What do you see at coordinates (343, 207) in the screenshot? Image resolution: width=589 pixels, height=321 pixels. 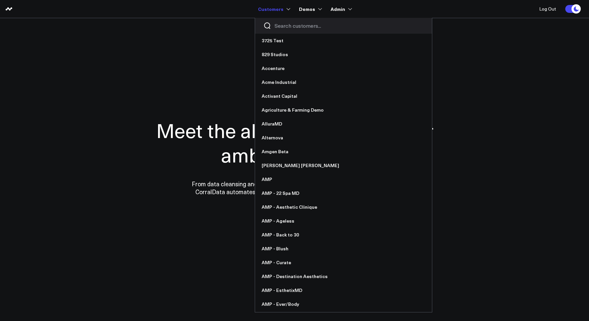 I see `a: AMP - Aesthetic Clinique` at bounding box center [343, 207].